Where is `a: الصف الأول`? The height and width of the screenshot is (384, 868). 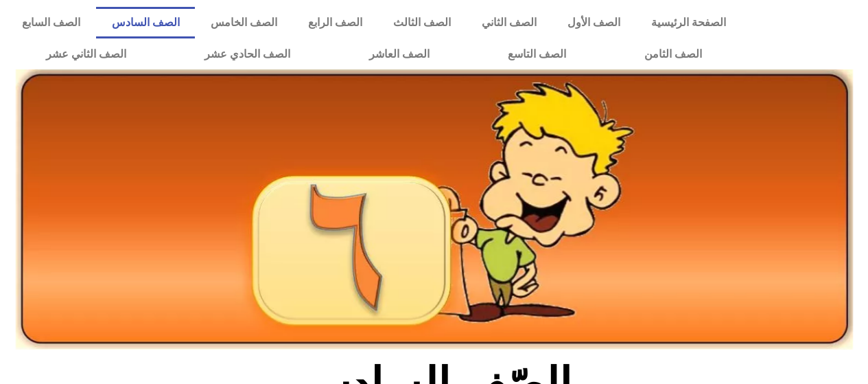 a: الصف الأول is located at coordinates (593, 22).